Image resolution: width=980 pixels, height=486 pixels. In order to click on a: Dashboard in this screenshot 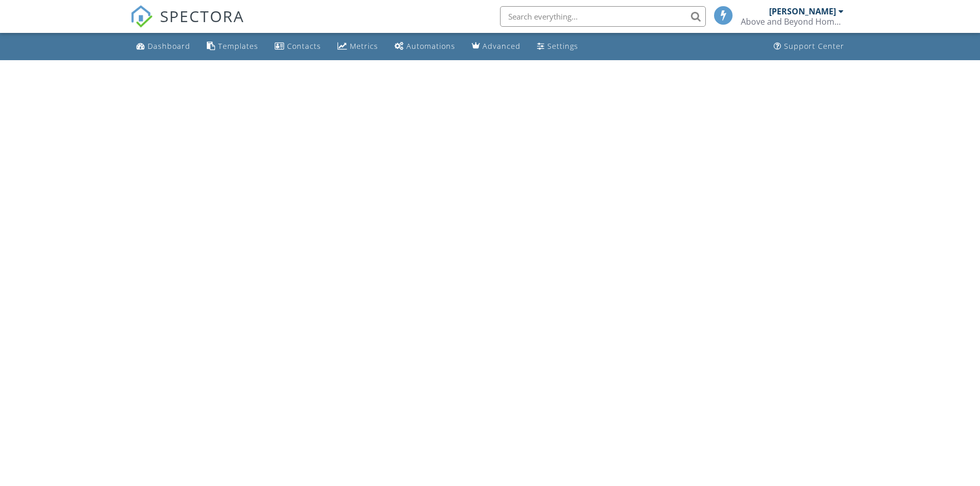, I will do `click(163, 46)`.